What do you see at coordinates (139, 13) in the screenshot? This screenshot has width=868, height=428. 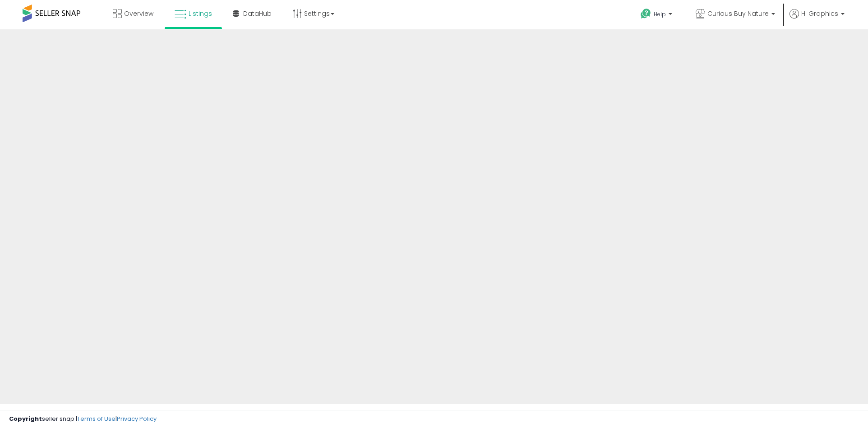 I see `span: Overview` at bounding box center [139, 13].